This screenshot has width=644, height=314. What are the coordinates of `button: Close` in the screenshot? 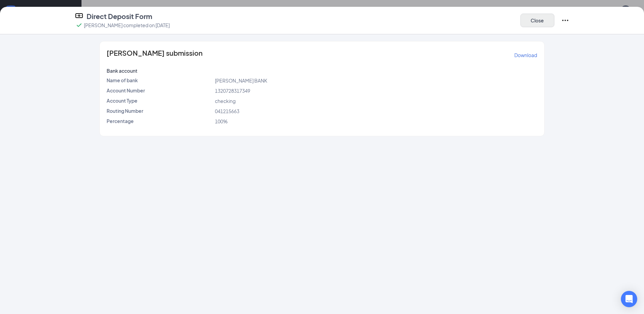 It's located at (537, 20).